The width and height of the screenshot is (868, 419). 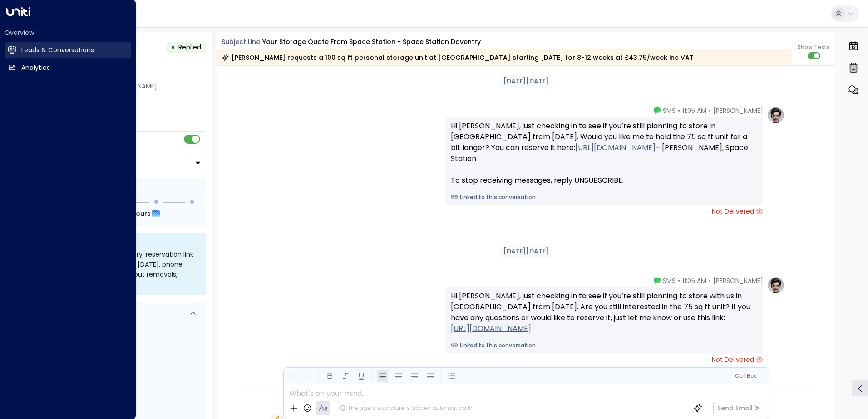 What do you see at coordinates (58, 50) in the screenshot?
I see `h2: Leads & Conversations` at bounding box center [58, 50].